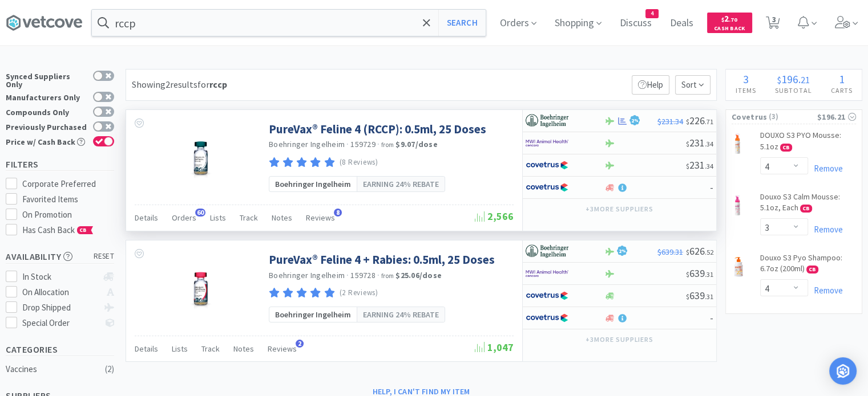  What do you see at coordinates (682, 23) in the screenshot?
I see `a: Deals` at bounding box center [682, 23].